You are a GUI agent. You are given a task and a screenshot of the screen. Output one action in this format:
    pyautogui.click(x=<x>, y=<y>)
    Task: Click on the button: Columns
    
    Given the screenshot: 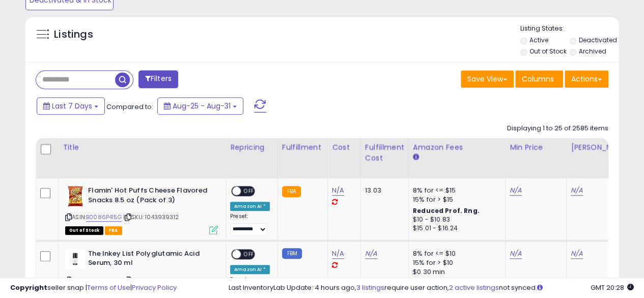 What is the action you would take?
    pyautogui.click(x=539, y=79)
    